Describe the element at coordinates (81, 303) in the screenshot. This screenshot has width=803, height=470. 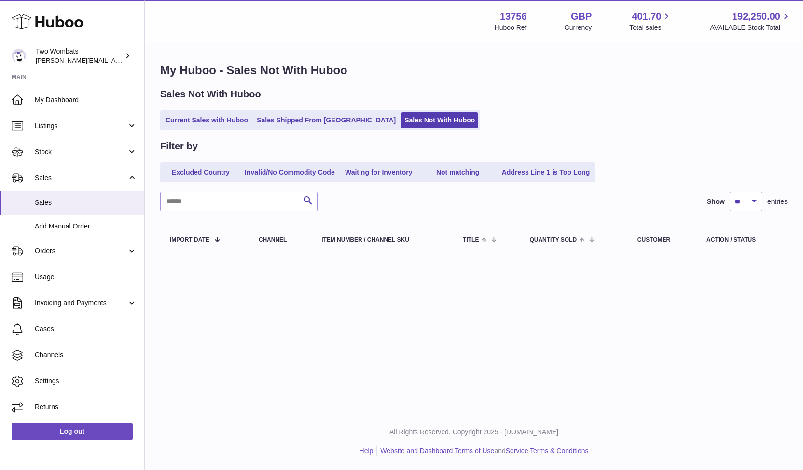
I see `span: Invoicing and Payments` at that location.